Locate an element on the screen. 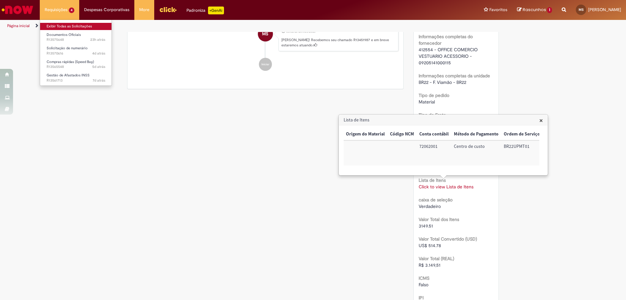  span: R13570616 is located at coordinates (76, 53).